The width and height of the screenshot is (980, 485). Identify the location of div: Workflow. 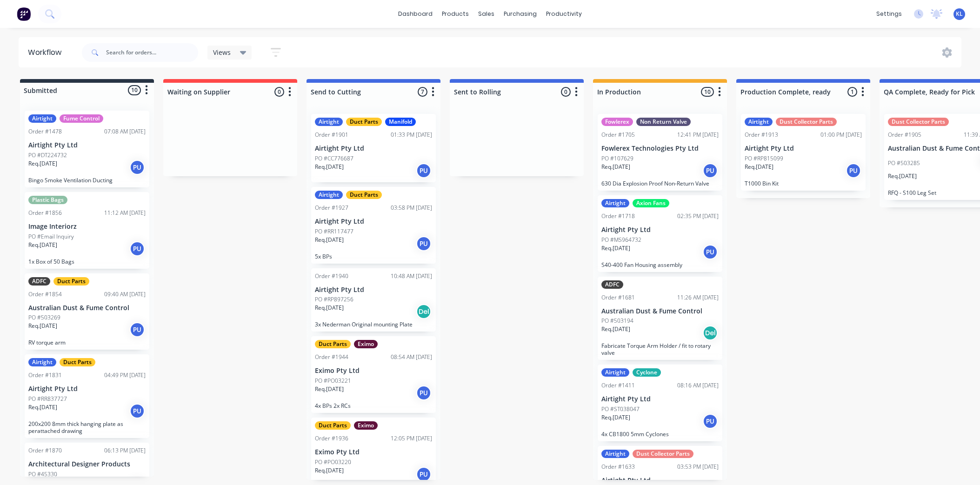
(47, 53).